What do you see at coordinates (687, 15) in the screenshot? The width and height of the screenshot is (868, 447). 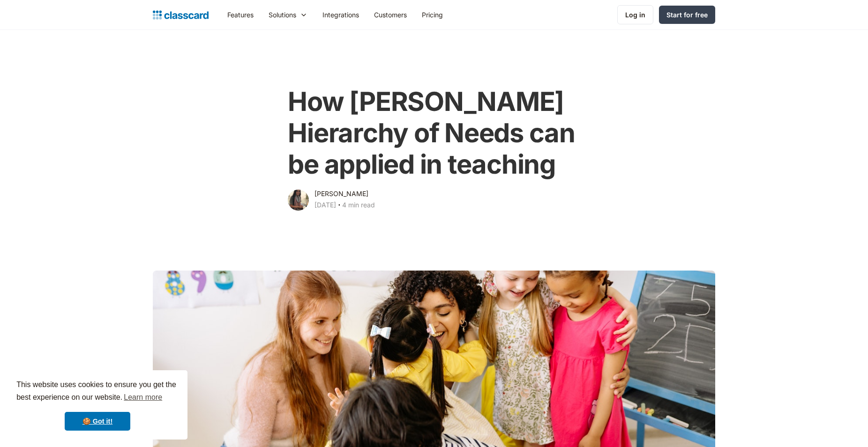 I see `div: Start for free` at bounding box center [687, 15].